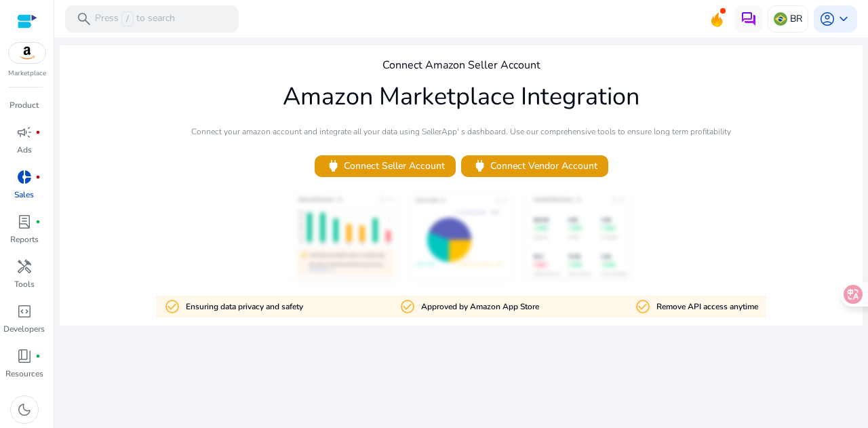  What do you see at coordinates (24, 132) in the screenshot?
I see `span: campaign` at bounding box center [24, 132].